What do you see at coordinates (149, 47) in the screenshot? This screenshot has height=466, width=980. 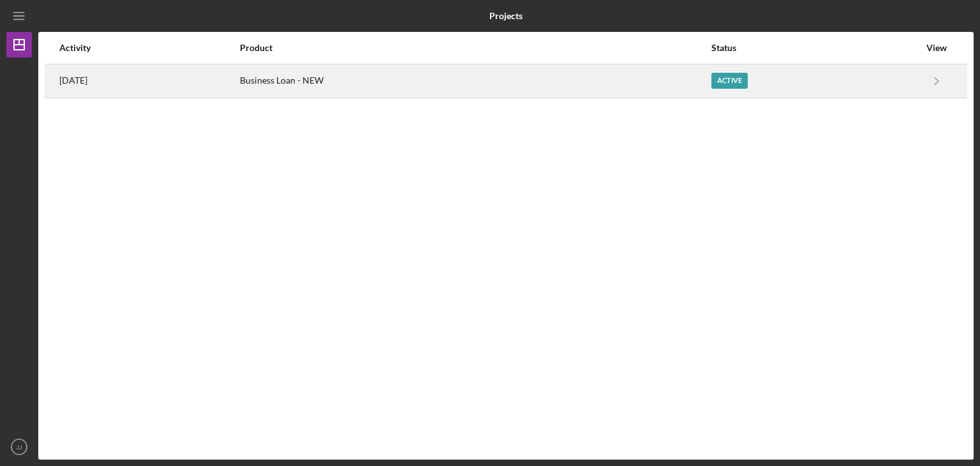 I see `div: Activity` at bounding box center [149, 47].